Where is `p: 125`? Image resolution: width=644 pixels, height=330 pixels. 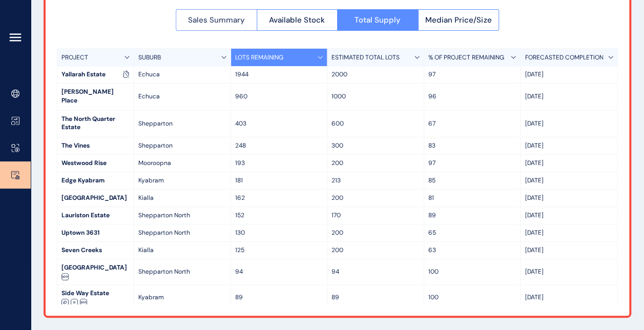 p: 125 is located at coordinates (280, 250).